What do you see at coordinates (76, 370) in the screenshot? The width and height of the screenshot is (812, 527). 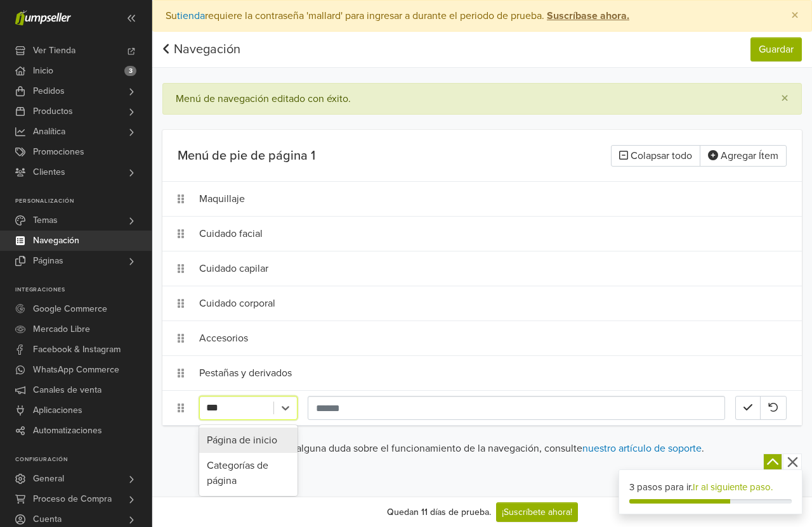 I see `span: WhatsApp Commerce` at bounding box center [76, 370].